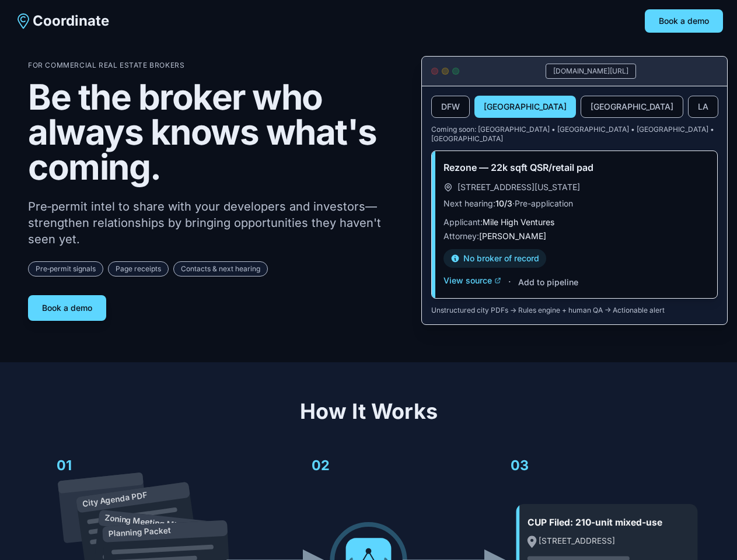  Describe the element at coordinates (704, 107) in the screenshot. I see `button: LA` at that location.